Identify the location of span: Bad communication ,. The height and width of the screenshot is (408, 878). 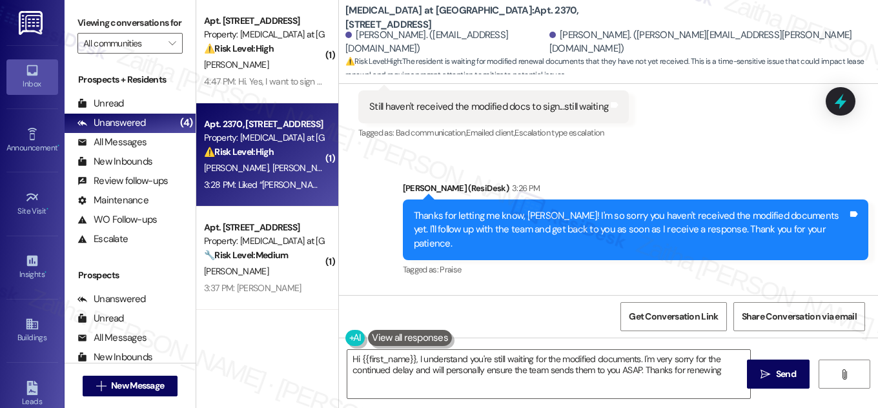
(430, 132).